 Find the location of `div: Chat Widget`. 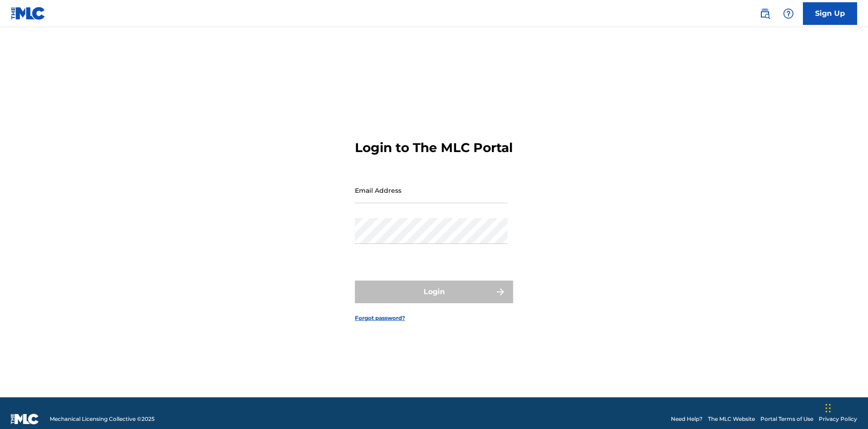

div: Chat Widget is located at coordinates (846, 407).